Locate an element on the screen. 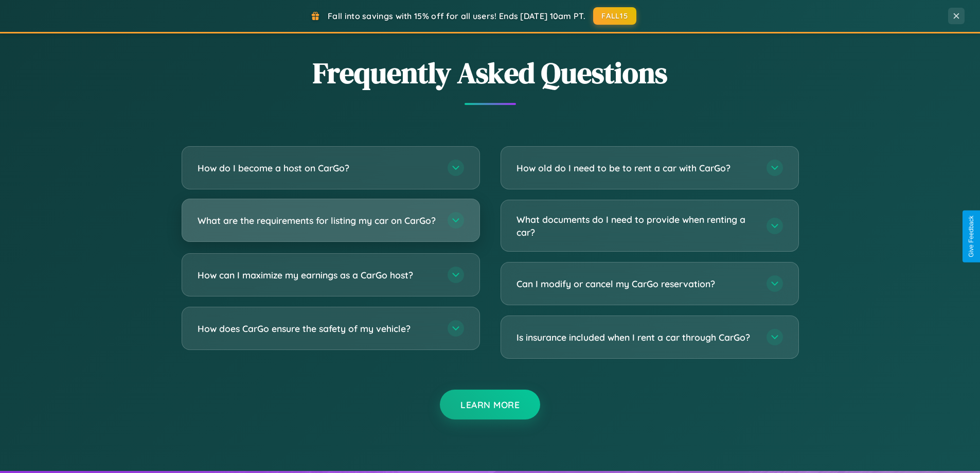 This screenshot has width=980, height=473. h3: How does CarGo ensure the safety of my vehicle? is located at coordinates (318, 328).